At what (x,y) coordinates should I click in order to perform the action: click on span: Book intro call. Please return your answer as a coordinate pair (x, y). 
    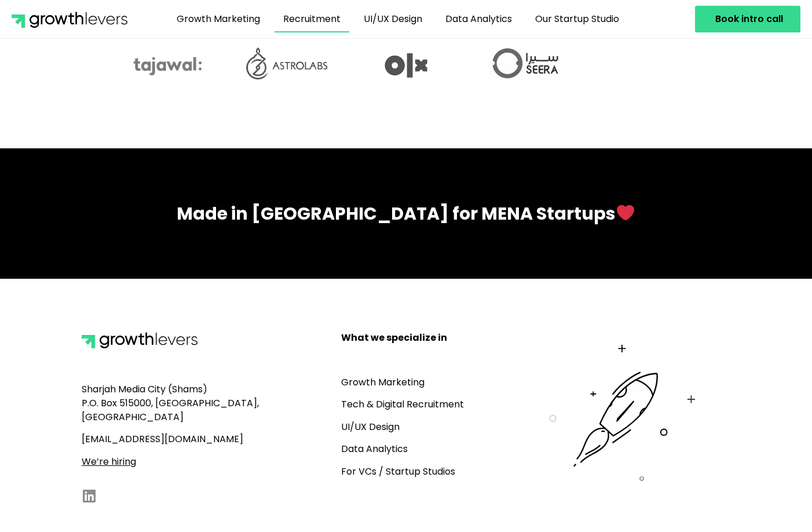
    Looking at the image, I should click on (749, 19).